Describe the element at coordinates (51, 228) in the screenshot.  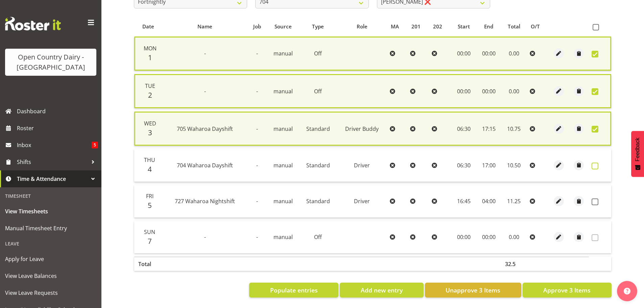
I see `span: Manual Timesheet Entry` at that location.